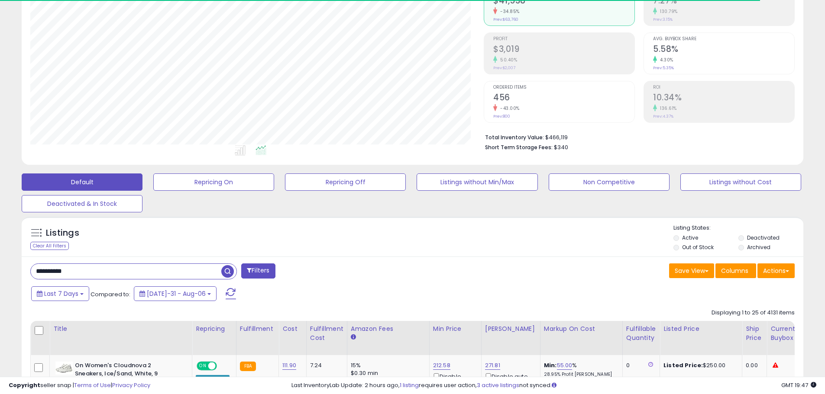 This screenshot has height=394, width=825. What do you see at coordinates (257, 329) in the screenshot?
I see `div: Fulfillment` at bounding box center [257, 329].